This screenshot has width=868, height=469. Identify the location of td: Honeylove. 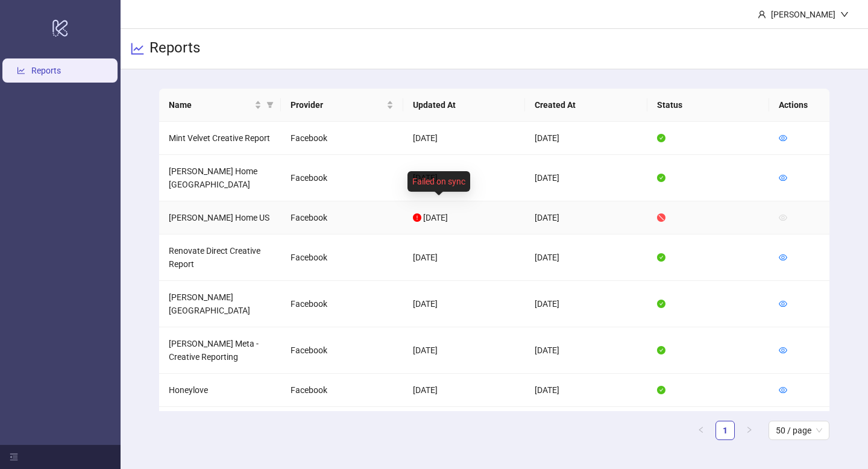
(220, 390).